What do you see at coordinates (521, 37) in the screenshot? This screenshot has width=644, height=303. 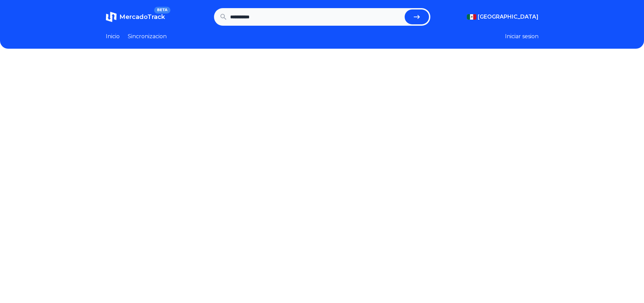 I see `button: Iniciar sesion` at bounding box center [521, 37].